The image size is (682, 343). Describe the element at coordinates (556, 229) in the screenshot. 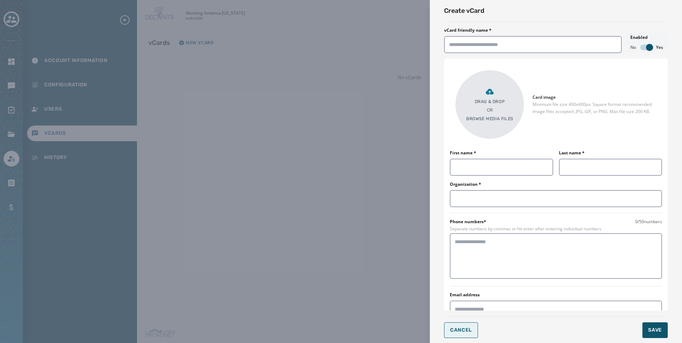

I see `span: Separate numbers by commas or hit enter after entering individual numbers` at that location.